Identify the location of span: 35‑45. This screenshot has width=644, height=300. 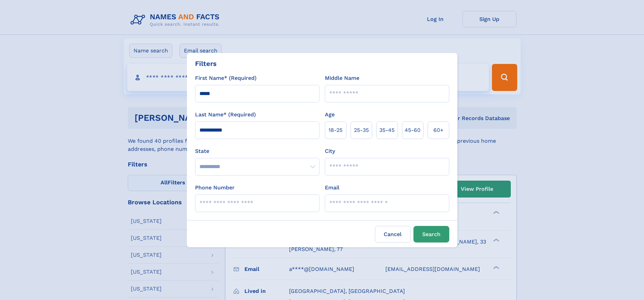
(386, 130).